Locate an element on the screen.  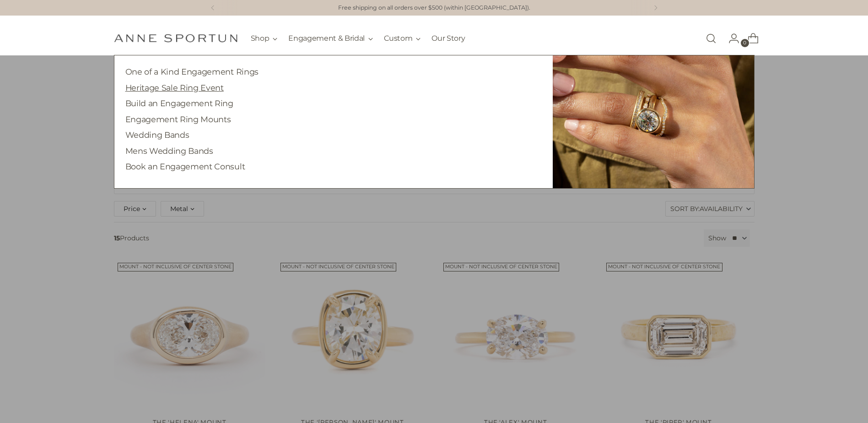
button: Engagement & Bridal is located at coordinates (330, 39).